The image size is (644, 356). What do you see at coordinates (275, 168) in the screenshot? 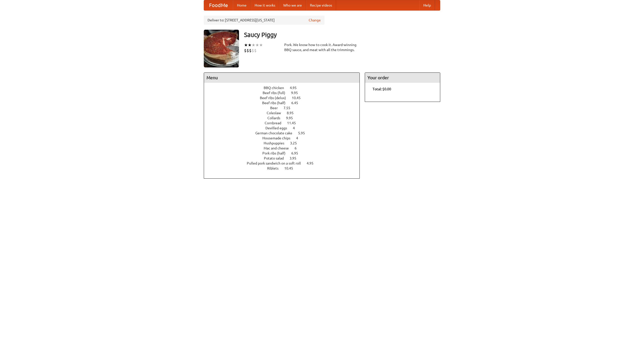
I see `span: Riblets` at bounding box center [275, 168].